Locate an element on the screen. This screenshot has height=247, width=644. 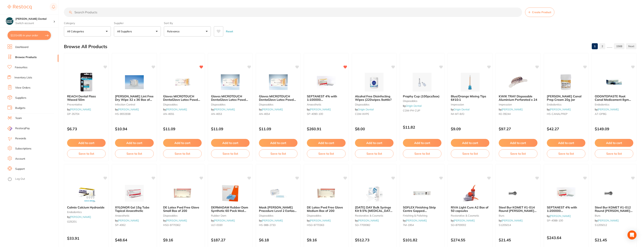
img: DE Latex Pwd Free Glove Small Box of 200 is located at coordinates (182, 193).